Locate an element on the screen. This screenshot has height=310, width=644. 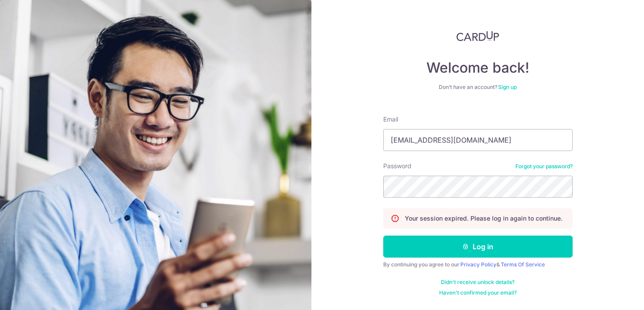
a: Haven't confirmed your email? is located at coordinates (478, 293).